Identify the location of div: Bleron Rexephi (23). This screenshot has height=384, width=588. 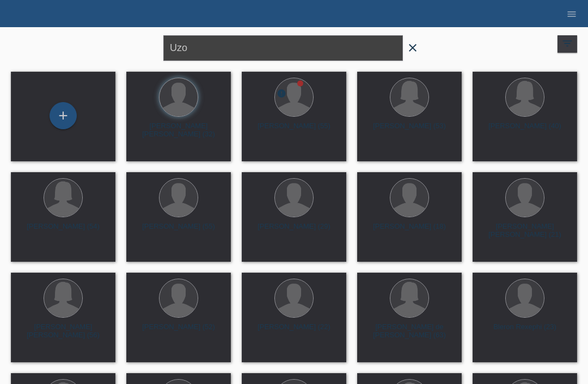
(524, 331).